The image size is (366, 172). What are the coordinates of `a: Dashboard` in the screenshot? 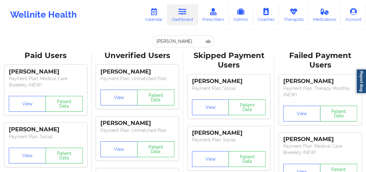 It's located at (183, 15).